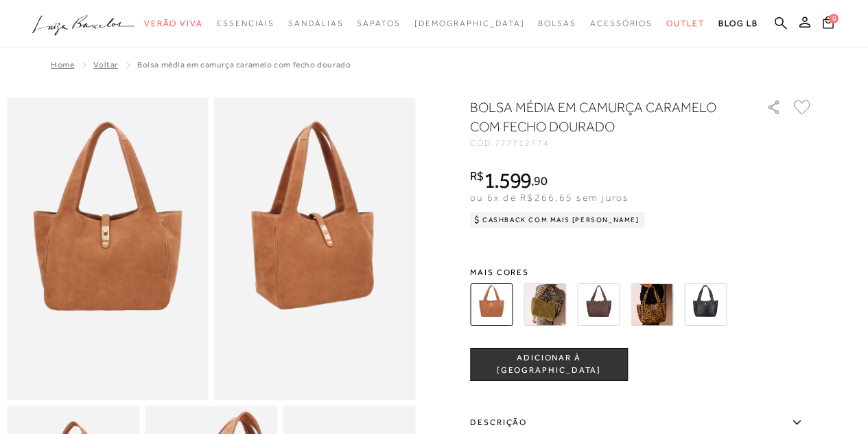  What do you see at coordinates (62, 64) in the screenshot?
I see `a: Home` at bounding box center [62, 64].